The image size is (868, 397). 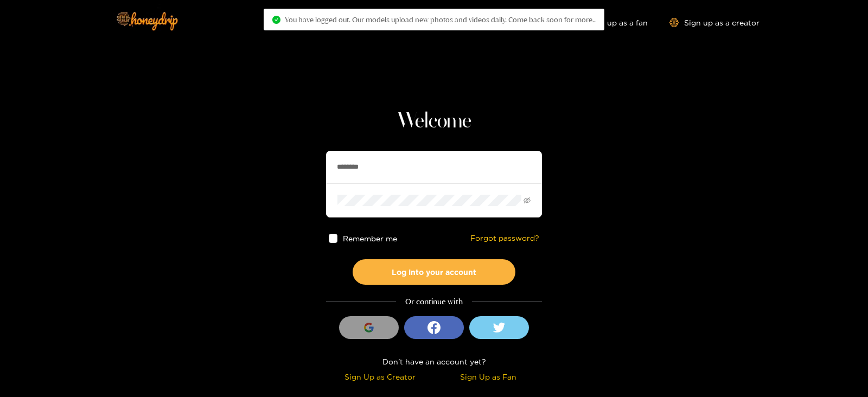 I want to click on span: Remember me, so click(x=371, y=238).